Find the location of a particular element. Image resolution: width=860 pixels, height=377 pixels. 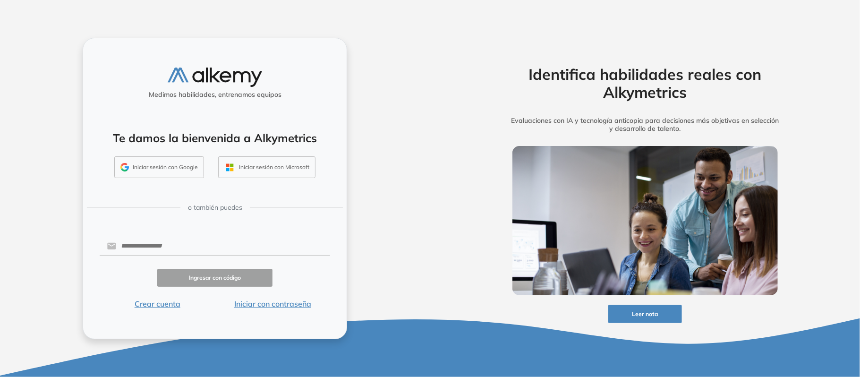

button: Iniciar sesión con Google is located at coordinates (159, 167).